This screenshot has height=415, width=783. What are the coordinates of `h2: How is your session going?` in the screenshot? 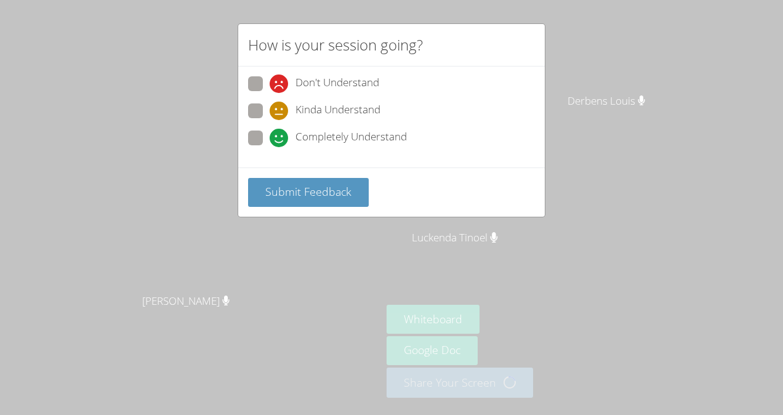 It's located at (336, 45).